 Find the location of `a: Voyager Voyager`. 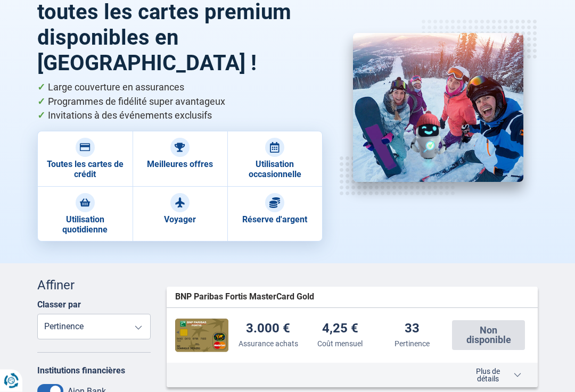

a: Voyager Voyager is located at coordinates (180, 214).